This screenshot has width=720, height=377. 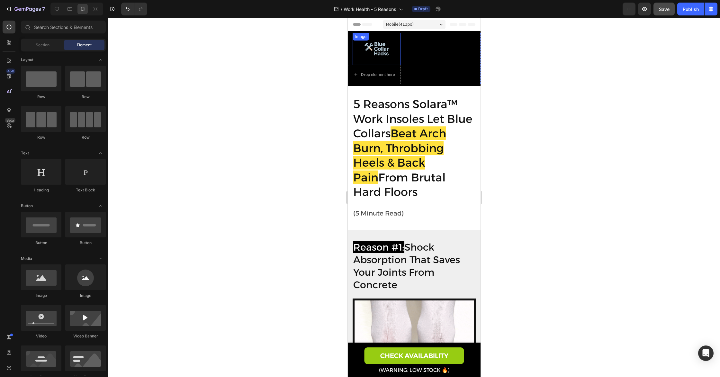 I want to click on div: Beta, so click(x=10, y=120).